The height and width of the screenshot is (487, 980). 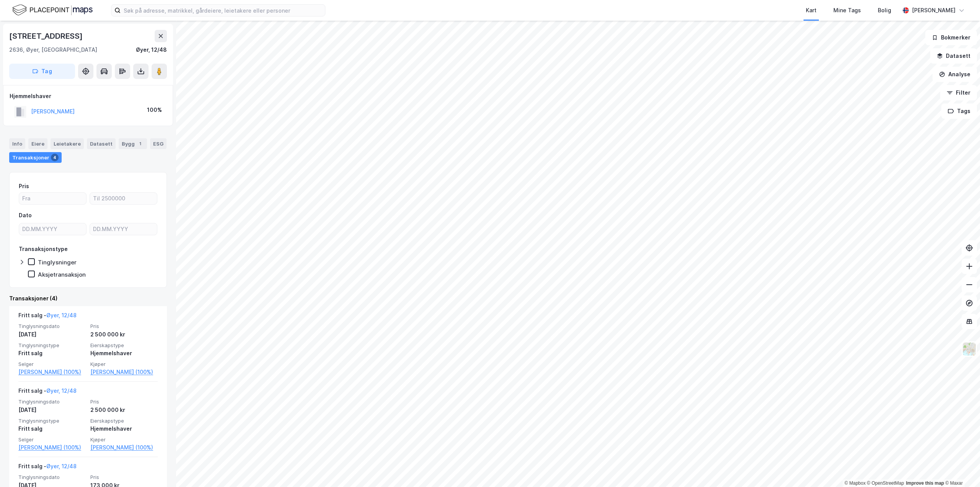 What do you see at coordinates (123, 198) in the screenshot?
I see `input: Til 2500000` at bounding box center [123, 198].